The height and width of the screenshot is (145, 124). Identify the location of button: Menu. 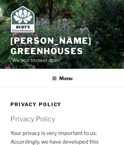
(62, 78).